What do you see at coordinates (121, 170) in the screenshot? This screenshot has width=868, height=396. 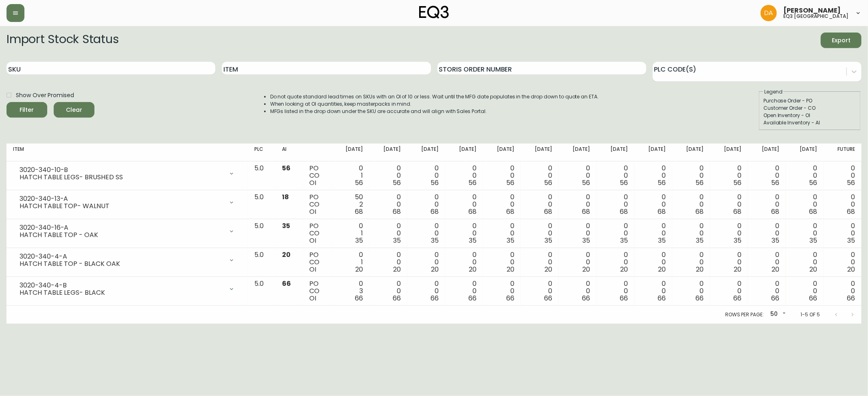 I see `div: 3020-340-10-B` at bounding box center [121, 170].